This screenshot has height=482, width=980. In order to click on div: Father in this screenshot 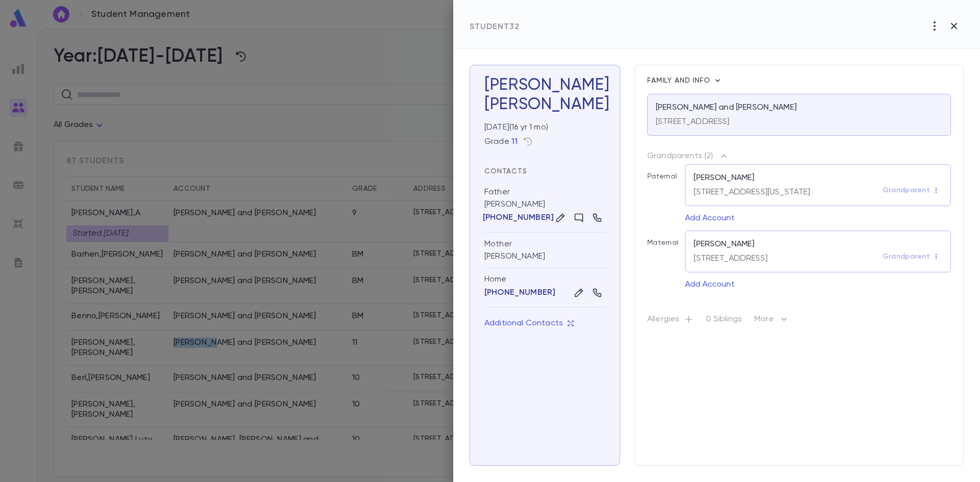, I will do `click(497, 192)`.